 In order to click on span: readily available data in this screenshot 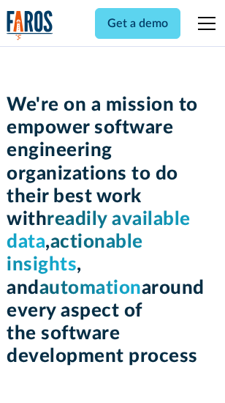, I will do `click(99, 230)`.